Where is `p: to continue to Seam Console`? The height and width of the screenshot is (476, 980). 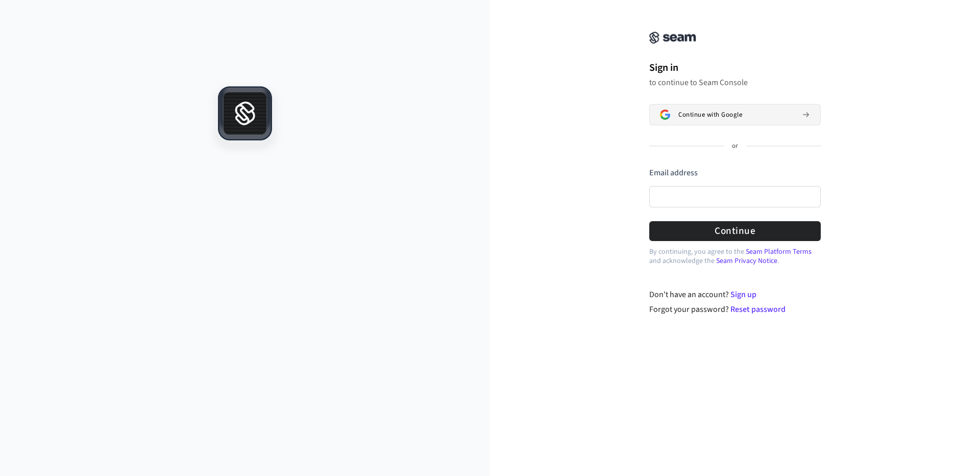
p: to continue to Seam Console is located at coordinates (735, 82).